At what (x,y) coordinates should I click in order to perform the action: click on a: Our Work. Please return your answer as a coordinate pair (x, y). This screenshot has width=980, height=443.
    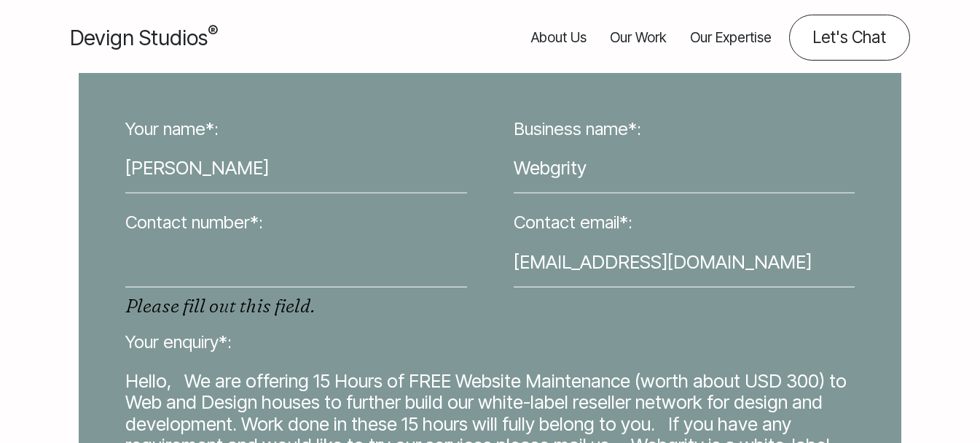
    Looking at the image, I should click on (639, 37).